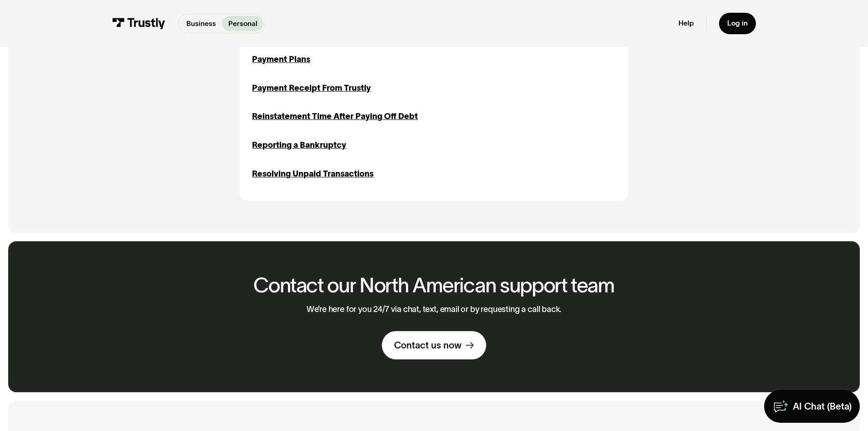 The height and width of the screenshot is (431, 868). Describe the element at coordinates (242, 23) in the screenshot. I see `a: Personal` at that location.